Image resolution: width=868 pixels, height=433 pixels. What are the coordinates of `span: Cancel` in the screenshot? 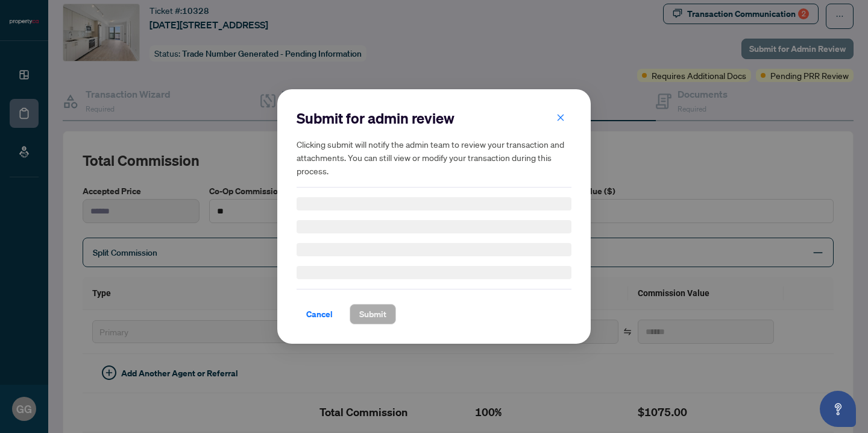 It's located at (319, 314).